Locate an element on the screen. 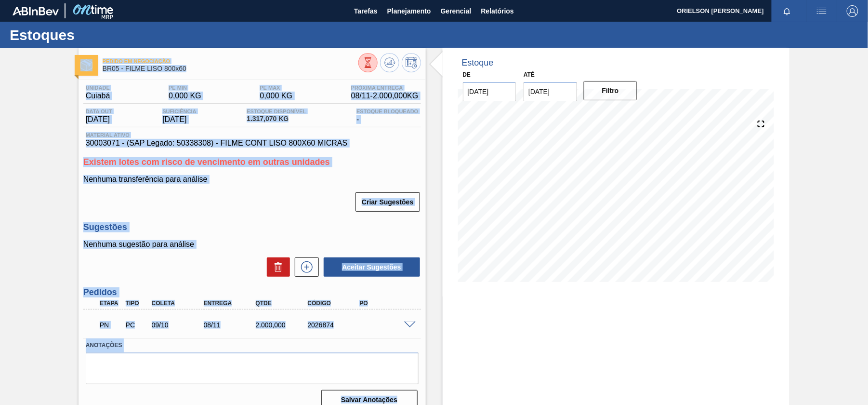  span: Suficiência is located at coordinates (179, 111).